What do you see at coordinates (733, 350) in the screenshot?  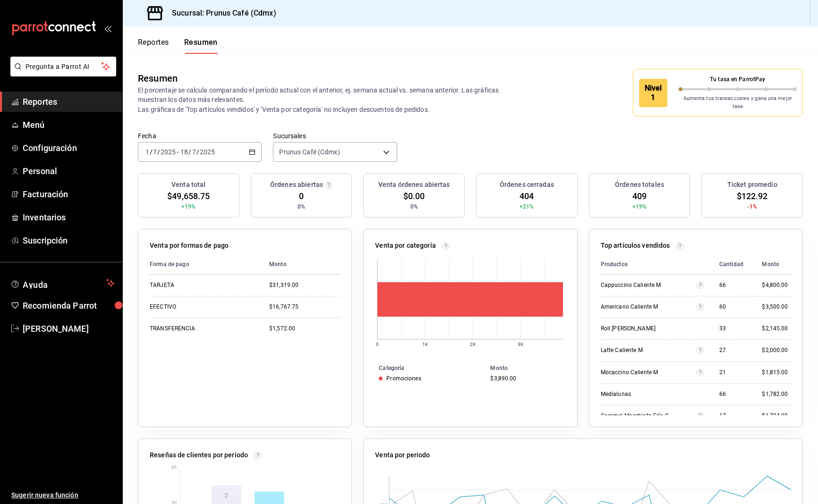 I see `div: 27` at bounding box center [733, 350].